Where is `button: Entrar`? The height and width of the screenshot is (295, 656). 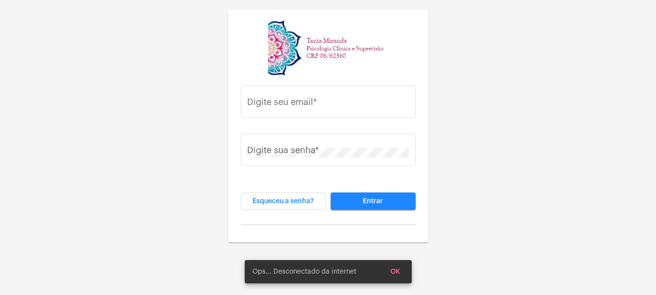 button: Entrar is located at coordinates (373, 201).